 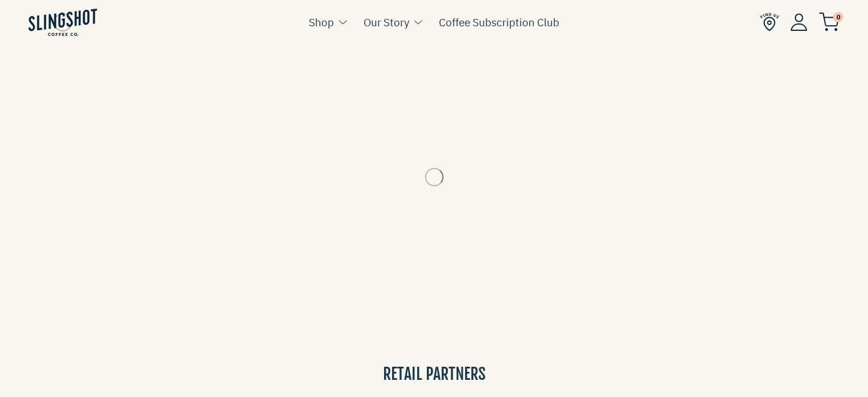 What do you see at coordinates (770, 22) in the screenshot?
I see `img: Find Us` at bounding box center [770, 22].